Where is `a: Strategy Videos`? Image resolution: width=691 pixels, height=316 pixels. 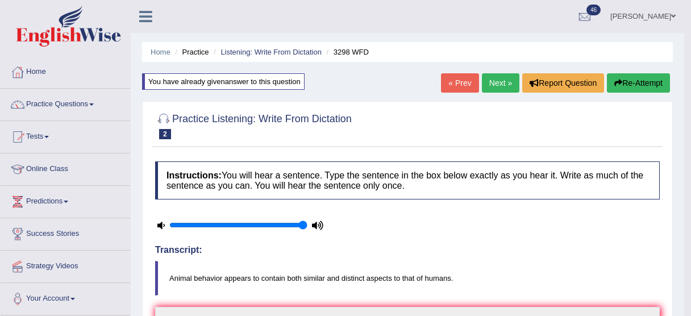
a: Strategy Videos is located at coordinates (65, 265).